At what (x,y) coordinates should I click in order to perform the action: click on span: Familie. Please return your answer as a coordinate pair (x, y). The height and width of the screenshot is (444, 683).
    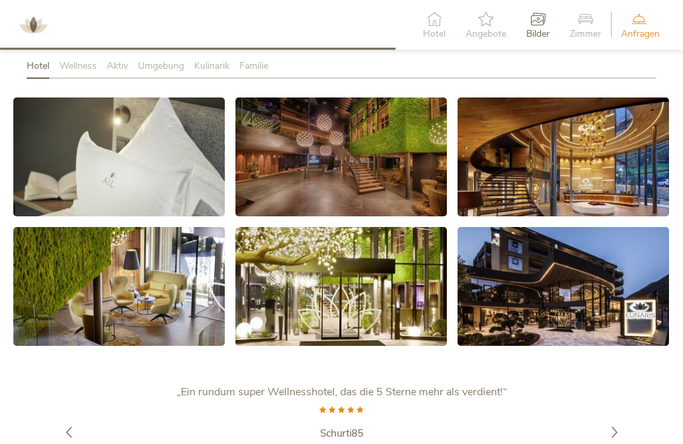
    Looking at the image, I should click on (254, 66).